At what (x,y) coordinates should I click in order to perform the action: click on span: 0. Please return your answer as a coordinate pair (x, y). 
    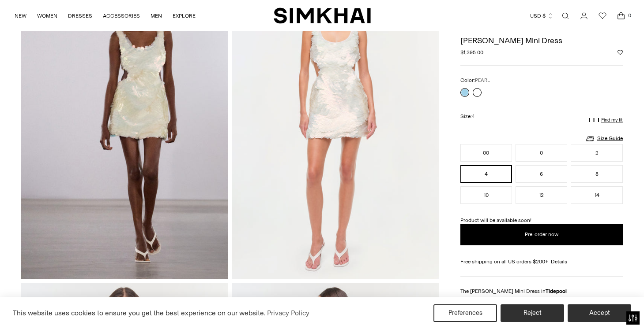
    Looking at the image, I should click on (629, 16).